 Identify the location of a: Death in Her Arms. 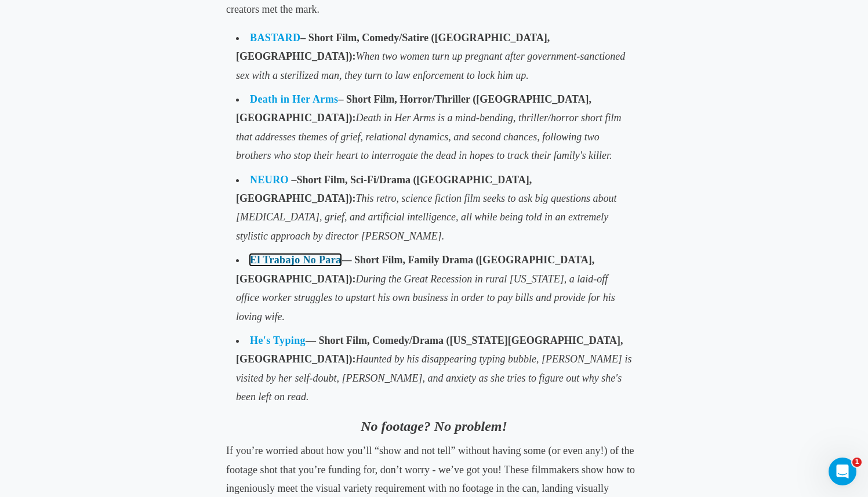
(294, 99).